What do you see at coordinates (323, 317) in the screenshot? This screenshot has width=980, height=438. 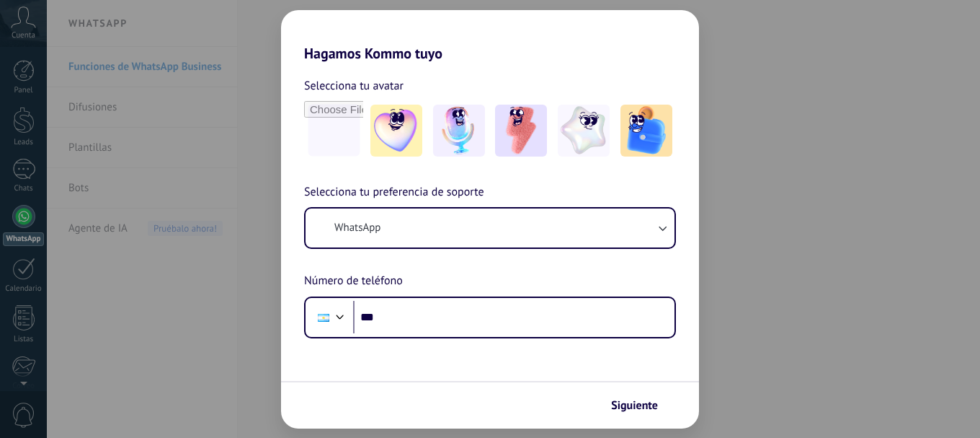 I see `div: Argentina: + 54` at bounding box center [323, 317].